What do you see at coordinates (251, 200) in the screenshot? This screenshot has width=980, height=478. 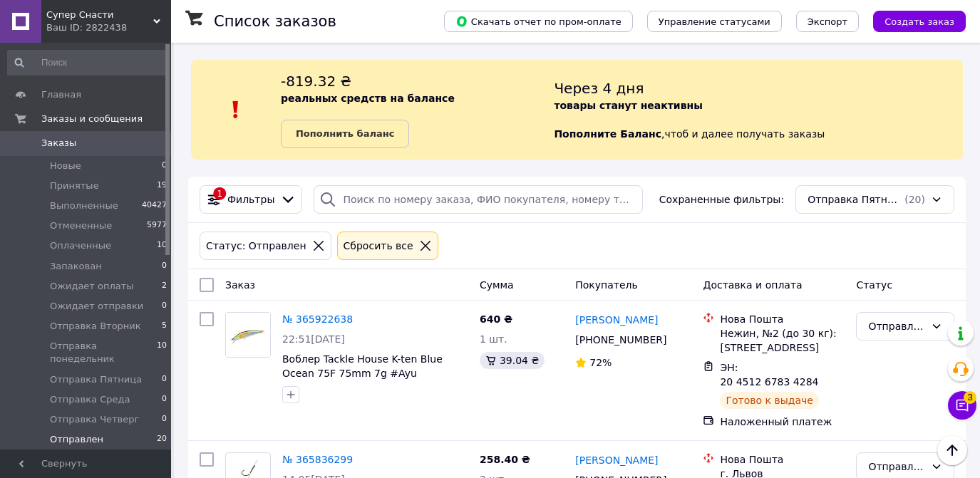 I see `span: Фильтры` at bounding box center [251, 200].